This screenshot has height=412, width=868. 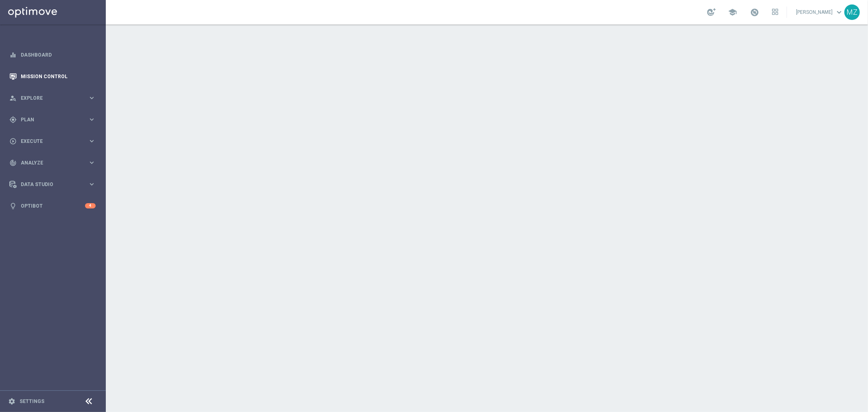 What do you see at coordinates (54, 163) in the screenshot?
I see `span: Analyze` at bounding box center [54, 163].